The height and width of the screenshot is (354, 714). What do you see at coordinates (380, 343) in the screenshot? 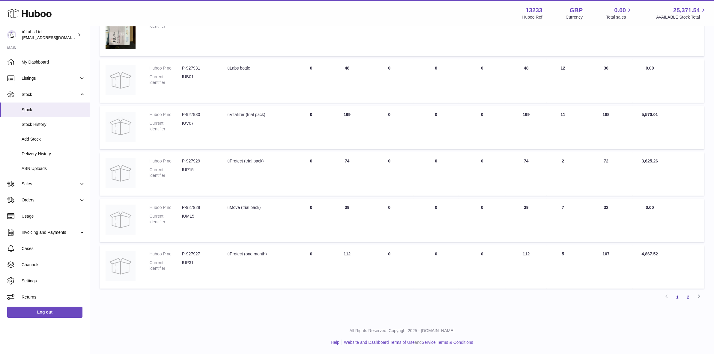
I see `a: Website and Dashboard Terms of Use` at bounding box center [380, 343].